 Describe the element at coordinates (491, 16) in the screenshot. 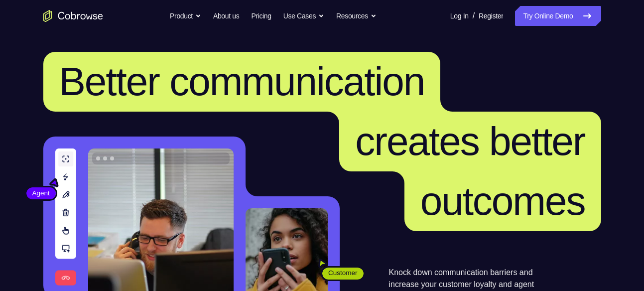

I see `a: Register` at that location.